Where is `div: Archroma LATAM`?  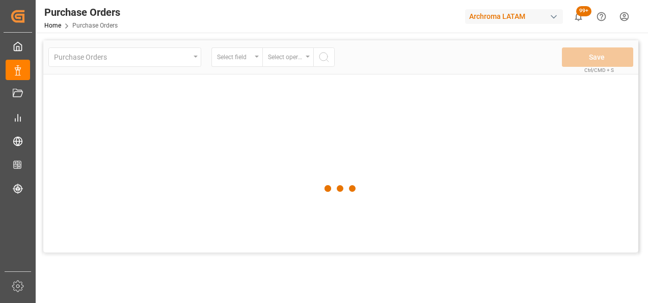
div: Archroma LATAM is located at coordinates (514, 16).